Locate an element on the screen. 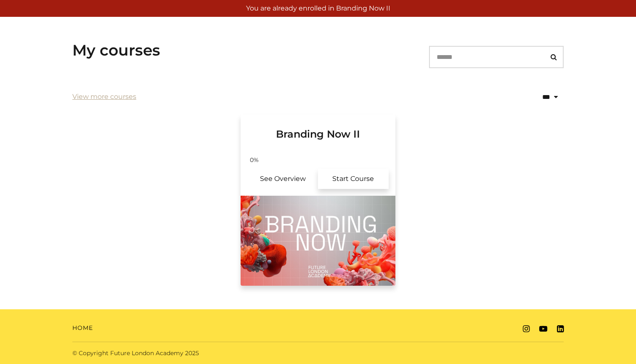  span: 0% is located at coordinates (254, 160).